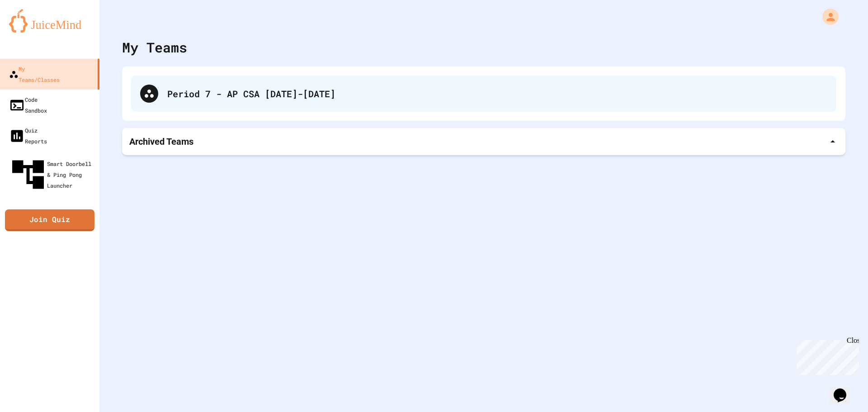 The height and width of the screenshot is (412, 868). I want to click on div: Chat with us now!Close, so click(33, 30).